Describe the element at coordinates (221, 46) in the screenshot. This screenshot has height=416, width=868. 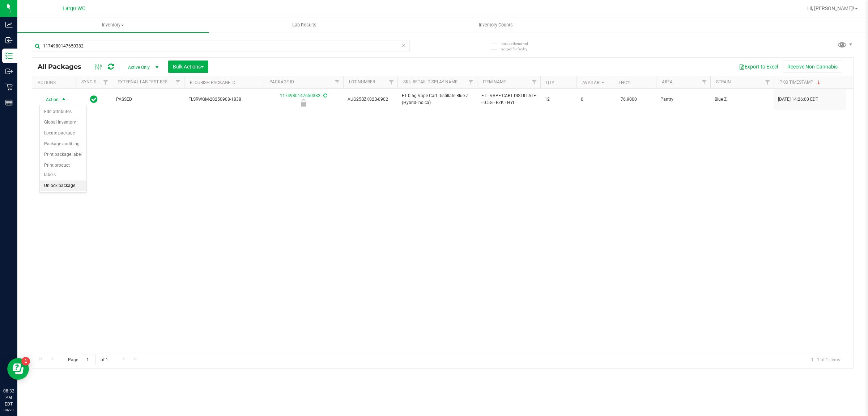
I see `input: Search Package ID, Item Name, SKU, Lot or Part Number...` at that location.